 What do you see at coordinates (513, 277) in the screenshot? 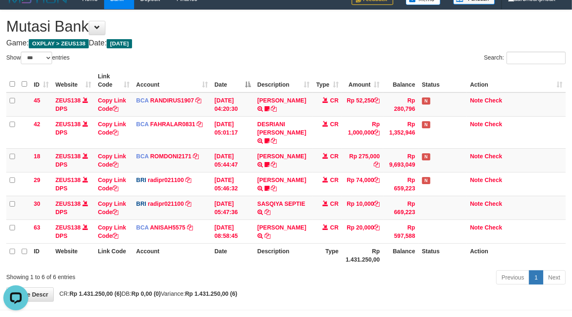
I see `a: Previous` at bounding box center [513, 277].